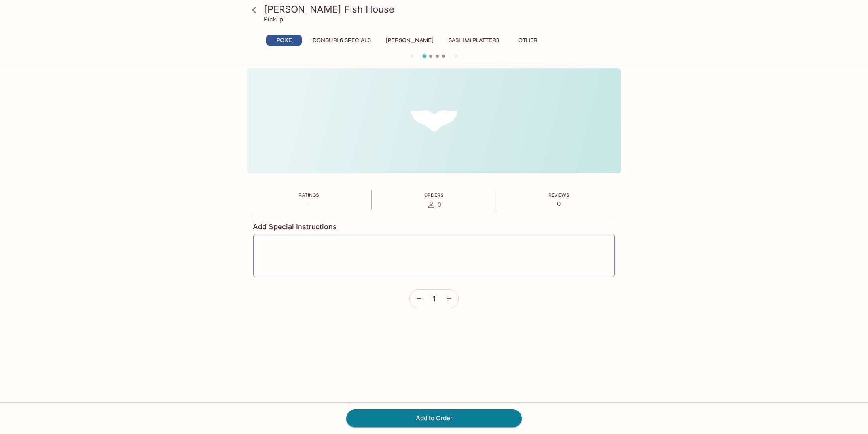  What do you see at coordinates (284, 40) in the screenshot?
I see `button: Poke` at bounding box center [284, 40].